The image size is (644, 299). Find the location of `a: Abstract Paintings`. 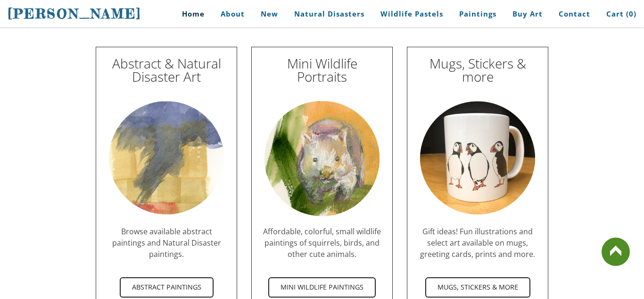

a: Abstract Paintings is located at coordinates (167, 287).